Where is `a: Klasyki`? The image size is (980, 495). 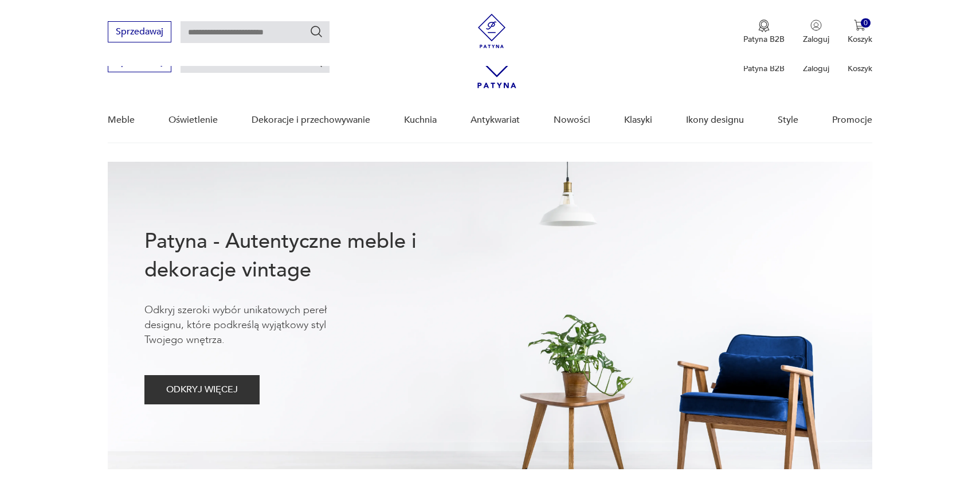 a: Klasyki is located at coordinates (638, 120).